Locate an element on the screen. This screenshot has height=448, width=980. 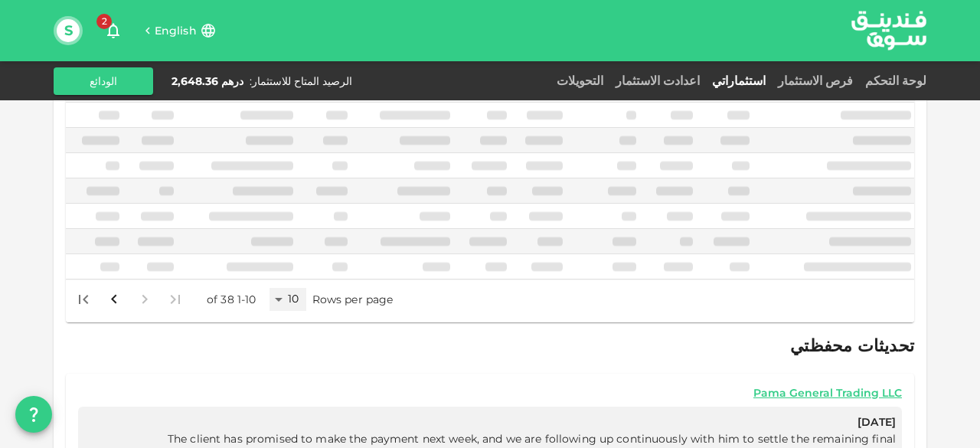
img: logo is located at coordinates (889, 30).